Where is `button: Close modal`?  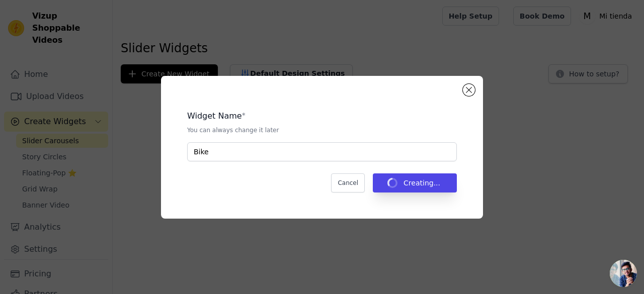
button: Close modal is located at coordinates (469, 90).